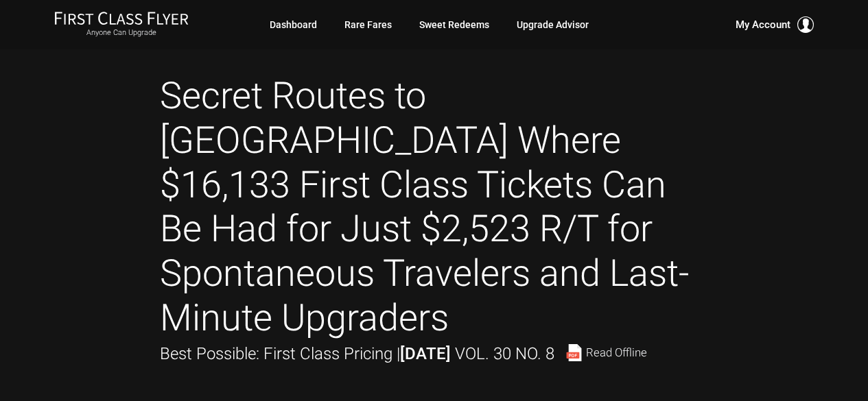  What do you see at coordinates (454, 25) in the screenshot?
I see `a: Sweet Redeems` at bounding box center [454, 25].